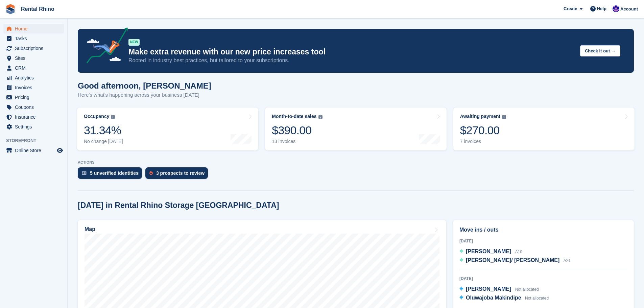  Describe the element at coordinates (90, 229) in the screenshot. I see `h2: Map` at that location.